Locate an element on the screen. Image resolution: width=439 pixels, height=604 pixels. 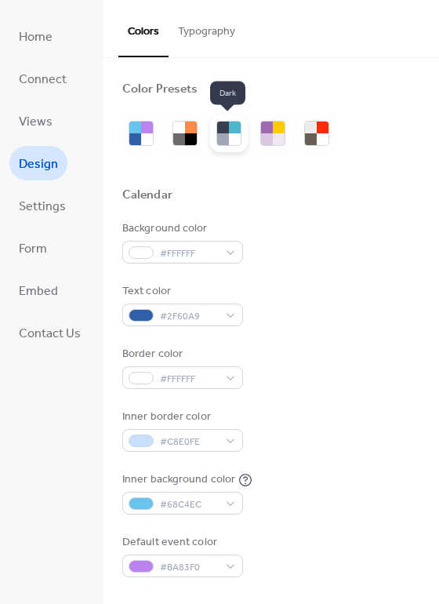
a: Form is located at coordinates (33, 248).